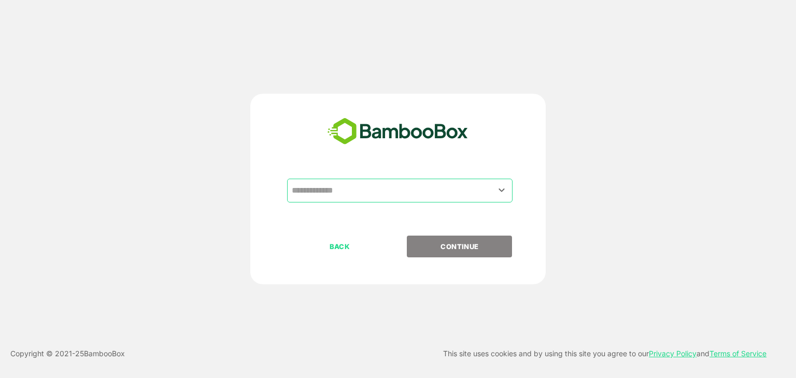 The height and width of the screenshot is (378, 796). Describe the element at coordinates (605, 354) in the screenshot. I see `p: This site uses cookies and by using this site you agree to our and` at that location.